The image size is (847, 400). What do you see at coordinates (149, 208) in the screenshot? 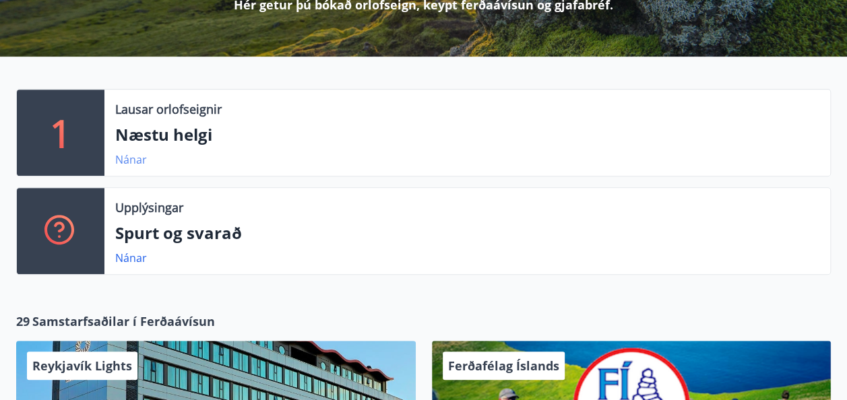
I see `p: Upplýsingar` at bounding box center [149, 208].